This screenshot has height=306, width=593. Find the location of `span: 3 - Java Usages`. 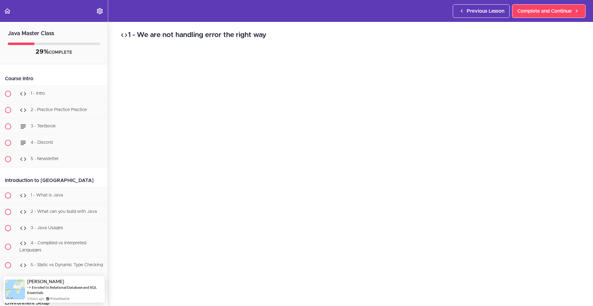

span: 3 - Java Usages is located at coordinates (47, 228).